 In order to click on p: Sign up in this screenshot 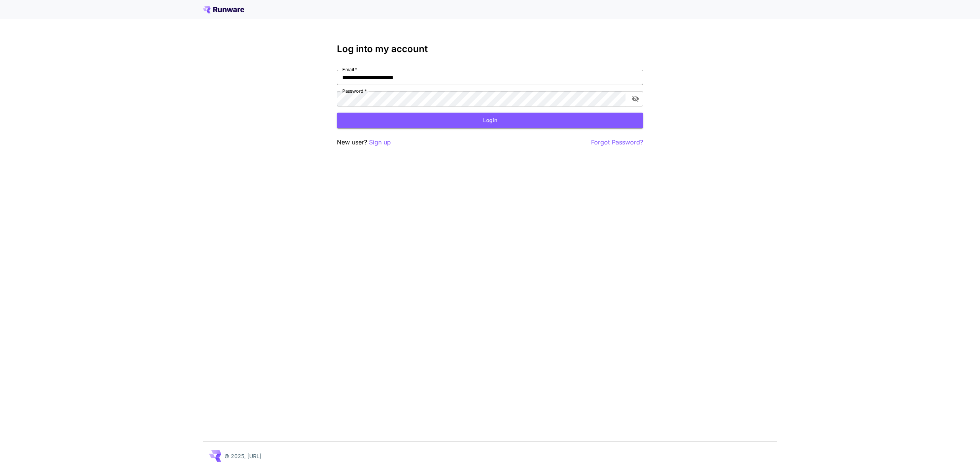, I will do `click(380, 142)`.